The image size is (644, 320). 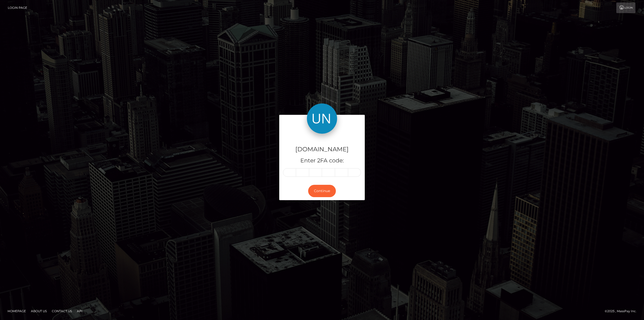 What do you see at coordinates (16, 311) in the screenshot?
I see `a: Homepage` at bounding box center [16, 311].